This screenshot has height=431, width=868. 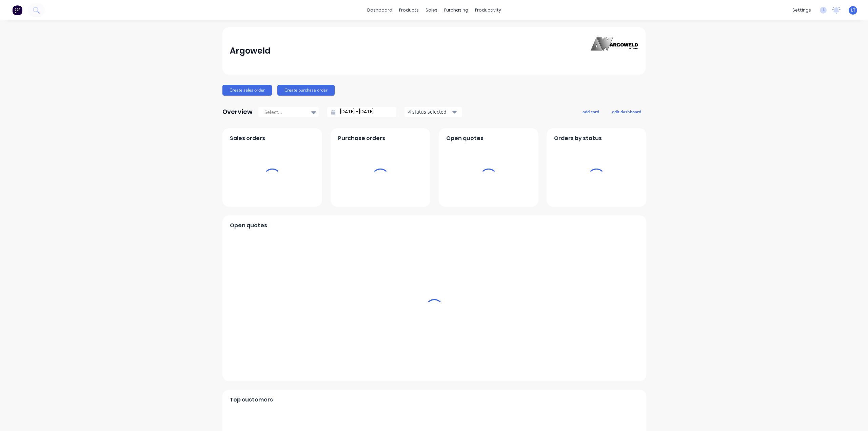 What do you see at coordinates (237, 112) in the screenshot?
I see `div: Overview` at bounding box center [237, 112].